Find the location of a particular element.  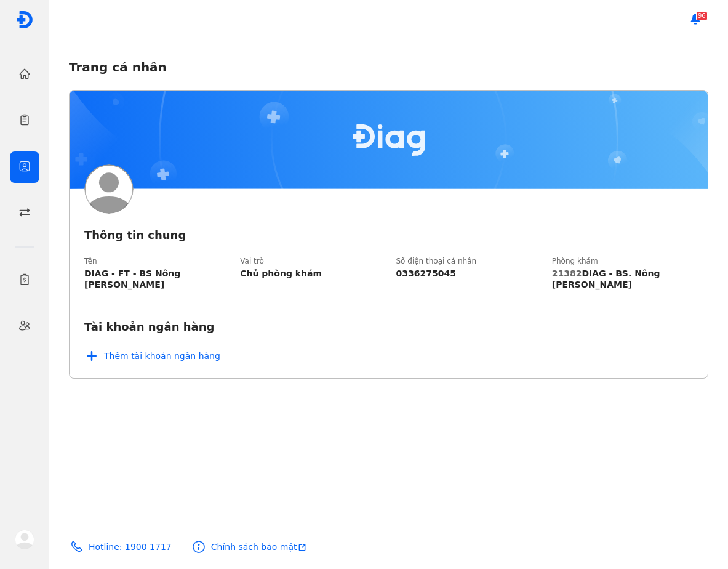

a: Chính sách bảo mậtopen-new-page is located at coordinates (249, 547).